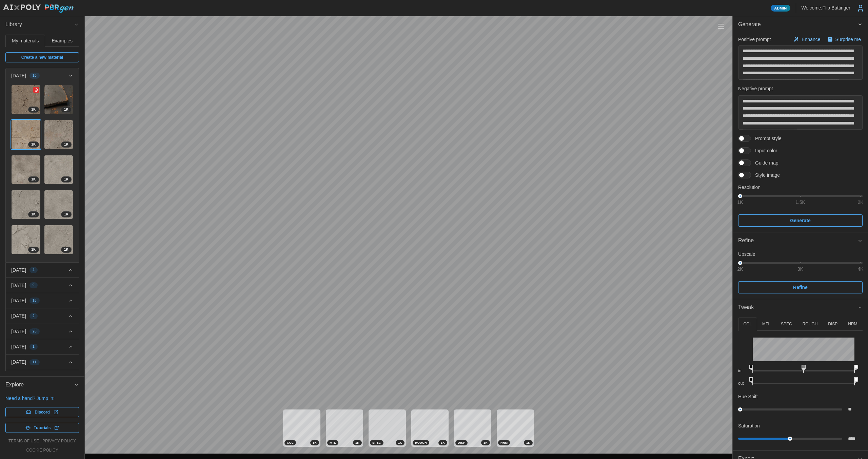  What do you see at coordinates (26, 205) in the screenshot?
I see `img: Mni72VRHVW1kXY2spbtl` at bounding box center [26, 205].